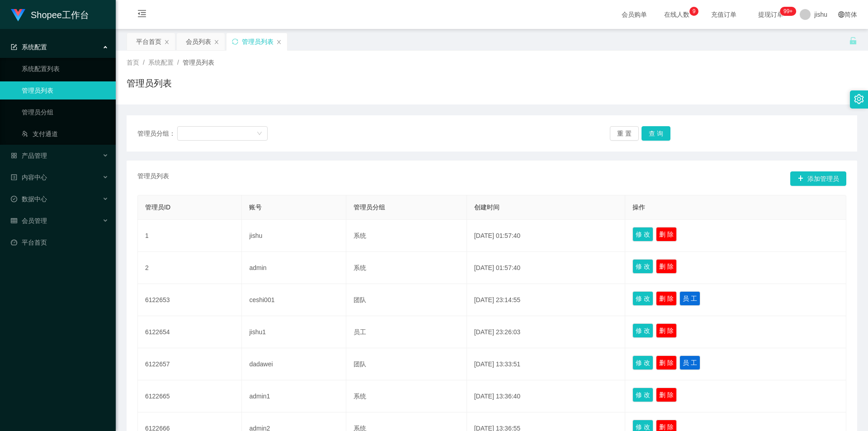  Describe the element at coordinates (65, 69) in the screenshot. I see `a: 系统配置列表` at that location.